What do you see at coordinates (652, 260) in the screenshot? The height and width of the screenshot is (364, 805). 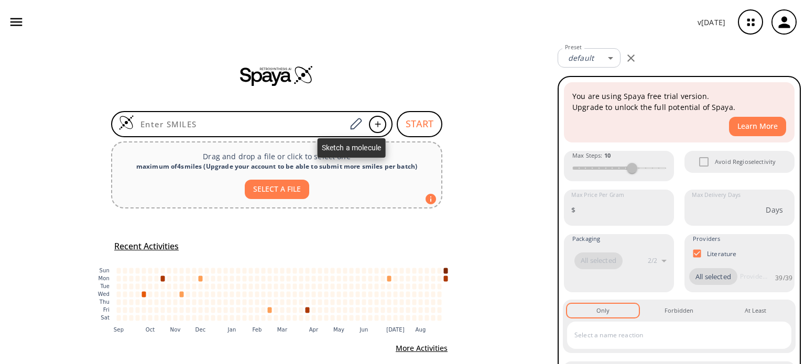 I see `p: 2 / 2` at bounding box center [652, 260].